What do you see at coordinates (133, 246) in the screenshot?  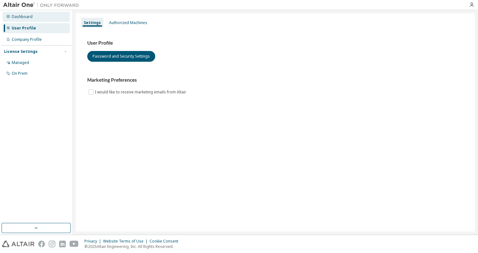 I see `p: © 2025 Altair Engineering, Inc. All Rights Reserved.` at bounding box center [133, 246].